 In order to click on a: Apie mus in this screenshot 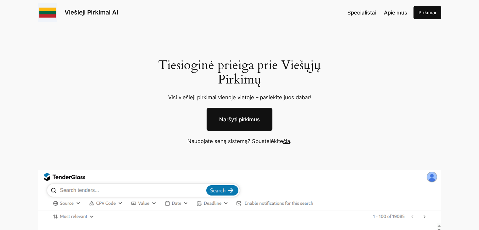, I will do `click(395, 13)`.